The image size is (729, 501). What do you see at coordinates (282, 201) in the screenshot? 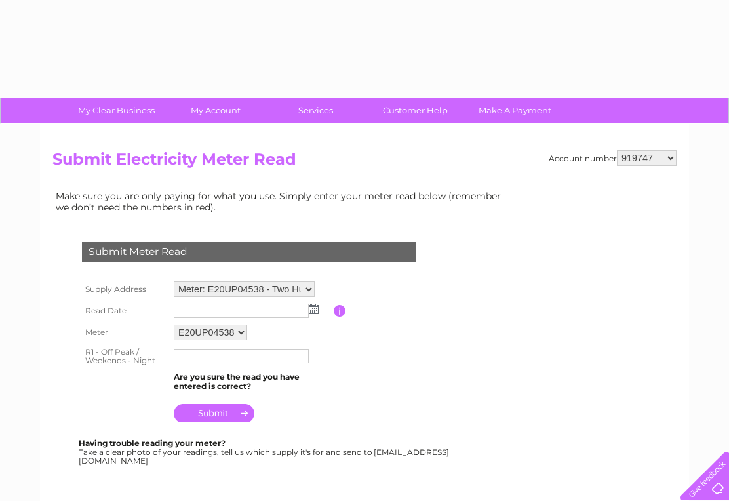
I see `td: Make sure you are only paying for what you use. Simply enter your meter read below (remember we d...` at bounding box center [282, 201].